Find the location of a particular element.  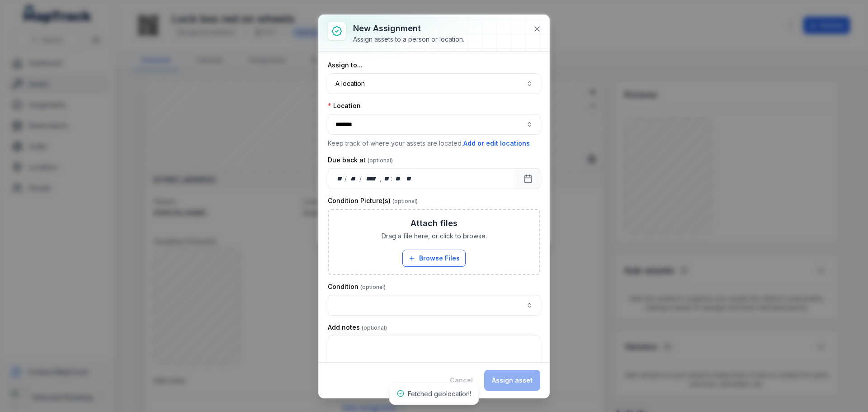

label: Location is located at coordinates (344, 106).